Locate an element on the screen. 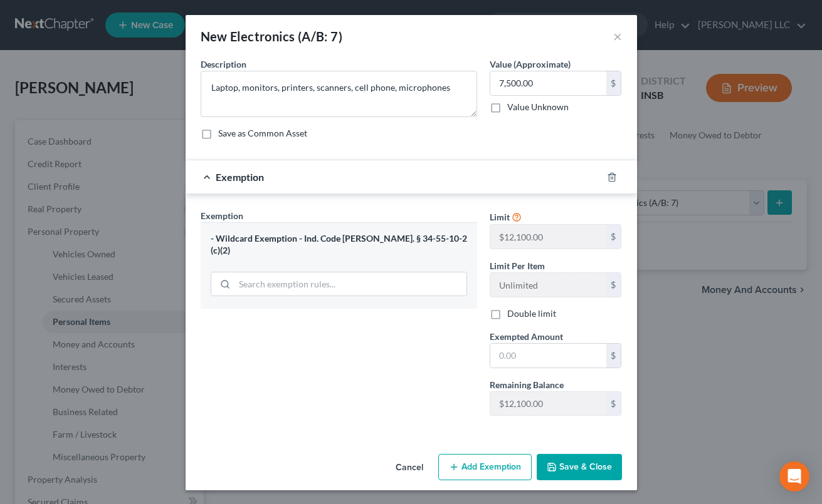 This screenshot has height=504, width=822. span: Exempted Amount is located at coordinates (526, 336).